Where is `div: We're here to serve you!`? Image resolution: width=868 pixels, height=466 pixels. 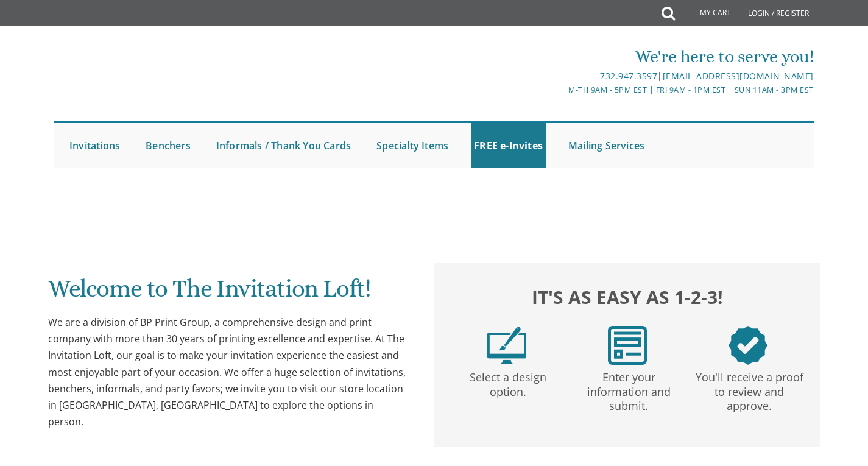
div: We're here to serve you! is located at coordinates (561, 56).